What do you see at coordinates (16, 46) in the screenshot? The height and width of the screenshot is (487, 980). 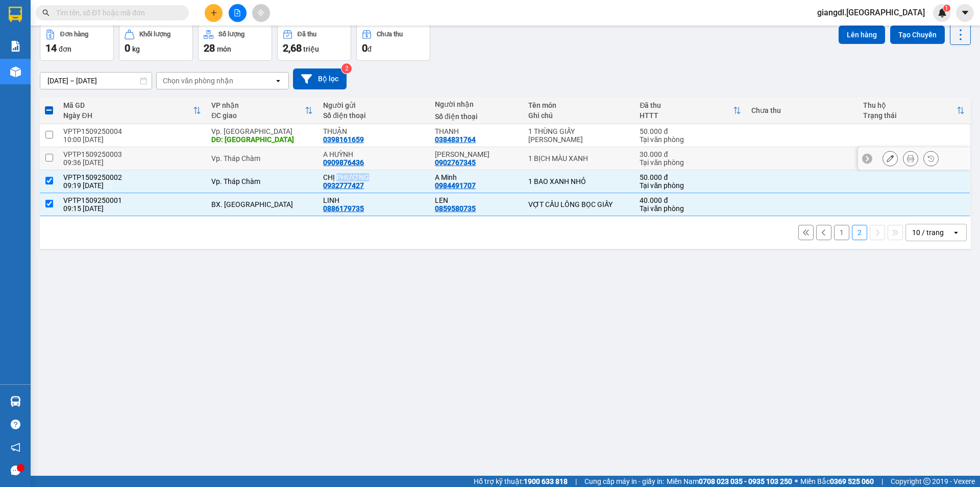 I see `img: solution-icon` at bounding box center [16, 46].